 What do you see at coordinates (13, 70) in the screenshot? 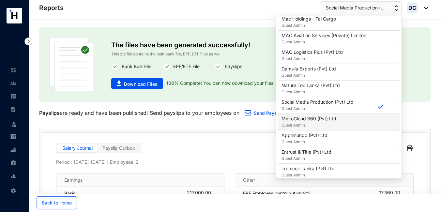
I see `img: home-unselected.a29eae3204392db15eaf.svg` at bounding box center [13, 70].